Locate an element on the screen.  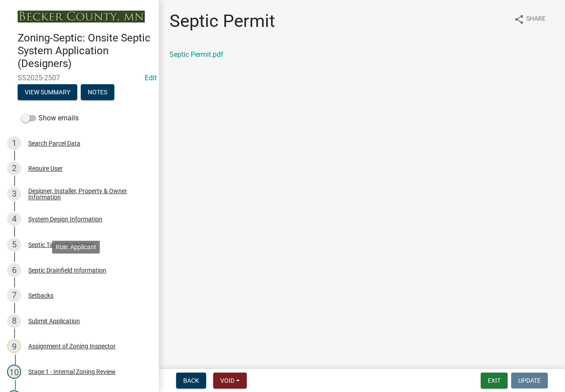
span: Share is located at coordinates (536, 19).